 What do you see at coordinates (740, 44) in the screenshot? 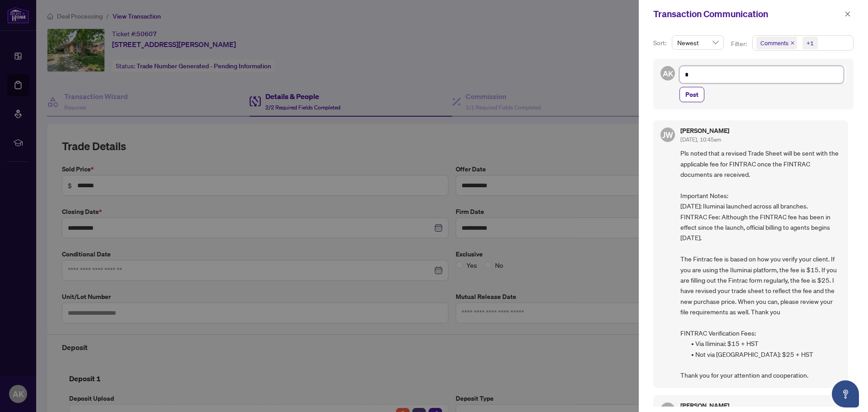
I see `p: Filter:` at bounding box center [740, 44].